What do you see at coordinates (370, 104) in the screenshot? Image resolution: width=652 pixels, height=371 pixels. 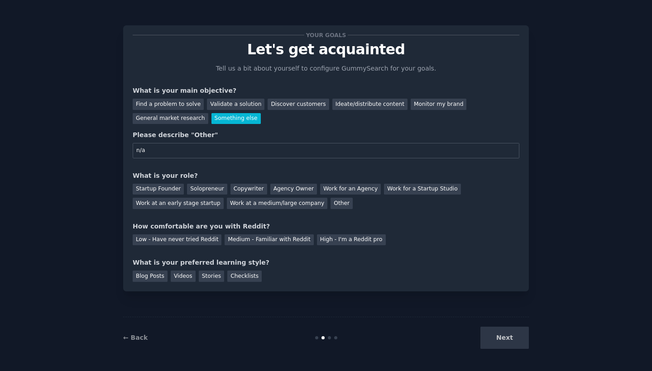 I see `div: Ideate/distribute content` at bounding box center [370, 104].